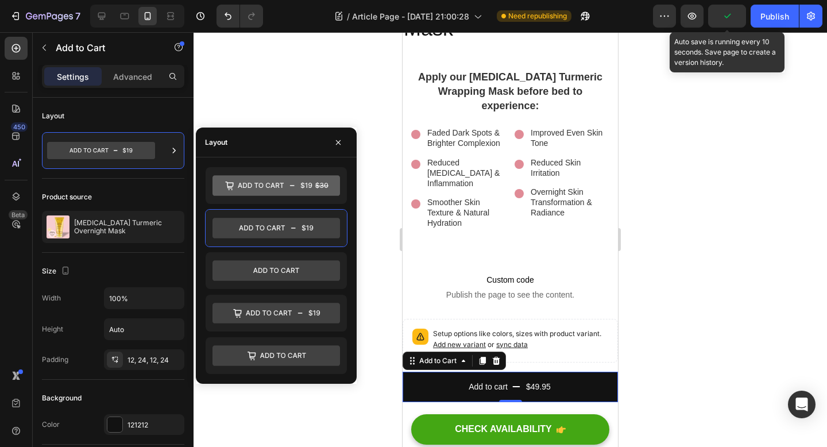  Describe the element at coordinates (104, 48) in the screenshot. I see `p: Add to Cart` at that location.